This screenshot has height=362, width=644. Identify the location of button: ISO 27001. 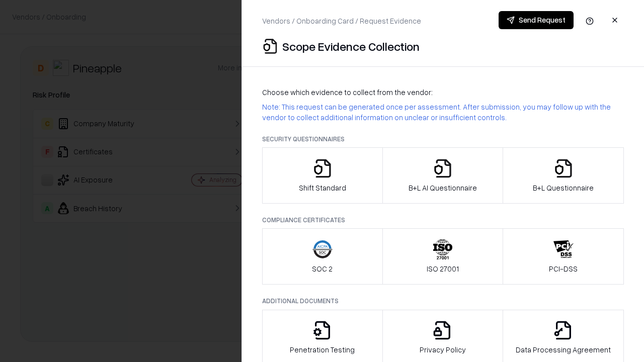
(443, 257).